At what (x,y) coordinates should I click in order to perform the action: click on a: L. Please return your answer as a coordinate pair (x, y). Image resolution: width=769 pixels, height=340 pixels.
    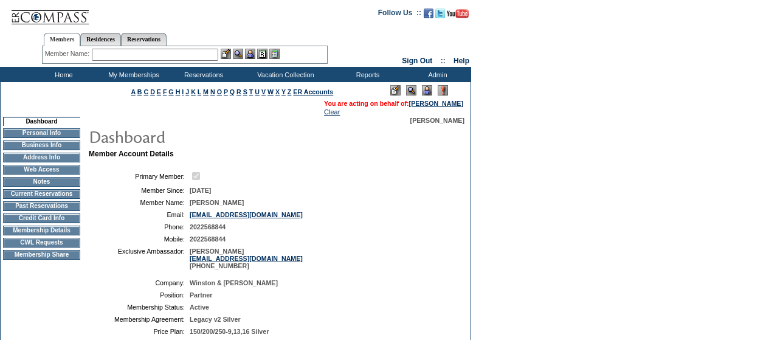
    Looking at the image, I should click on (199, 92).